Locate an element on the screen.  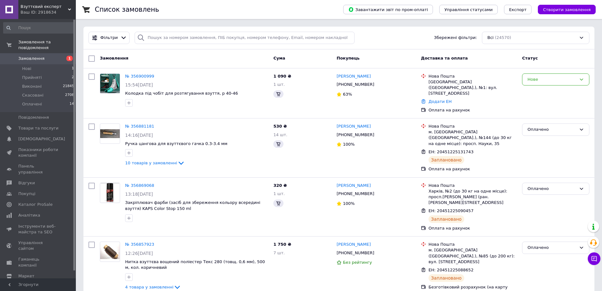
span: 530 ₴ is located at coordinates (280, 126).